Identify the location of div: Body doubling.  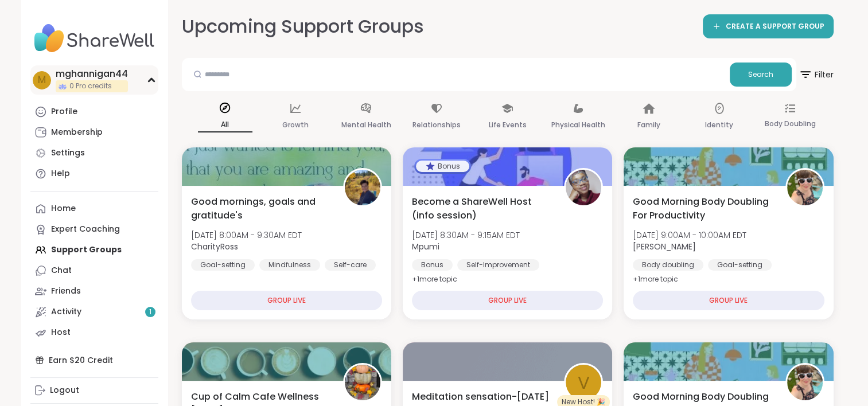
(668, 265).